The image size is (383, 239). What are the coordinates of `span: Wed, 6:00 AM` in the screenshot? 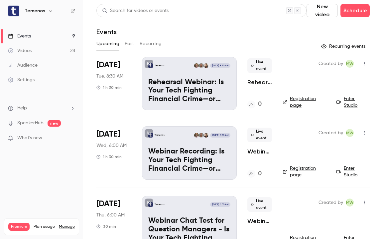 It's located at (111, 146).